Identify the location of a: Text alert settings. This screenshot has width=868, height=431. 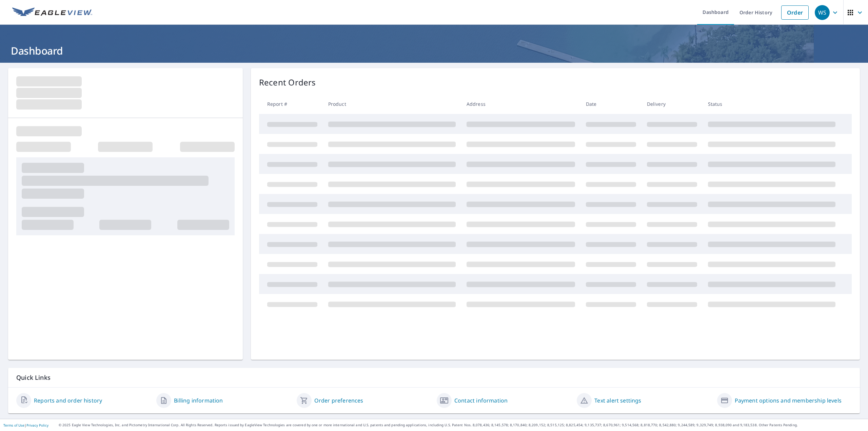
(618, 400).